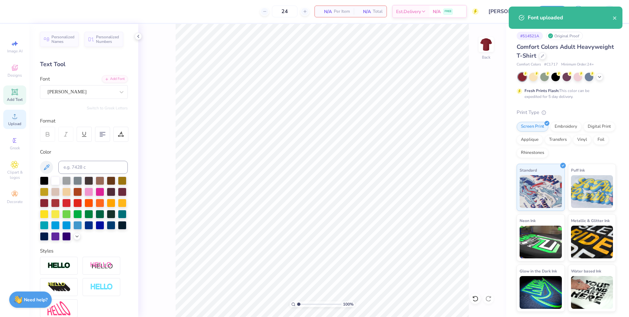  What do you see at coordinates (15, 51) in the screenshot?
I see `span: Image AI` at bounding box center [15, 51].